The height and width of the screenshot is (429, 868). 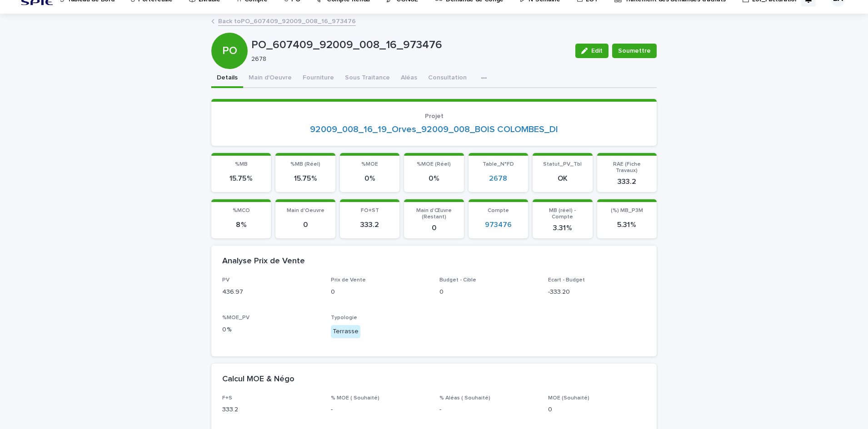 What do you see at coordinates (270, 78) in the screenshot?
I see `button: Main d'Oeuvre` at bounding box center [270, 78].